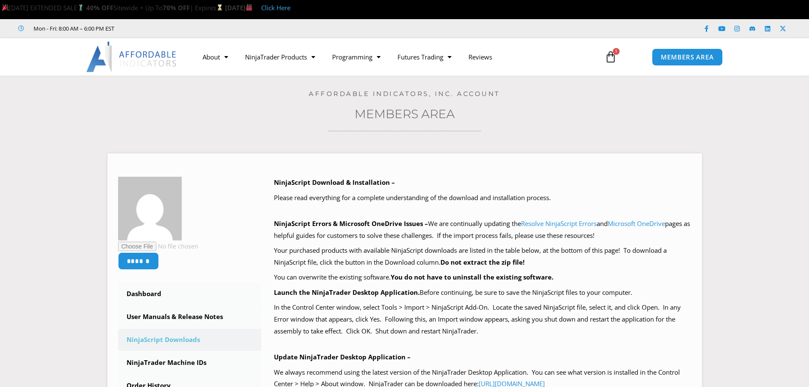 Image resolution: width=809 pixels, height=387 pixels. Describe the element at coordinates (404, 93) in the screenshot. I see `a: Affordable Indicators, Inc. Account` at that location.